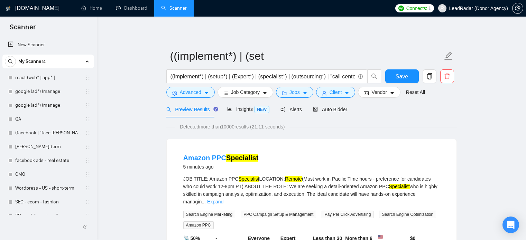  I want to click on span: Detected more than 10000 results (21.11 seconds), so click(232, 127).